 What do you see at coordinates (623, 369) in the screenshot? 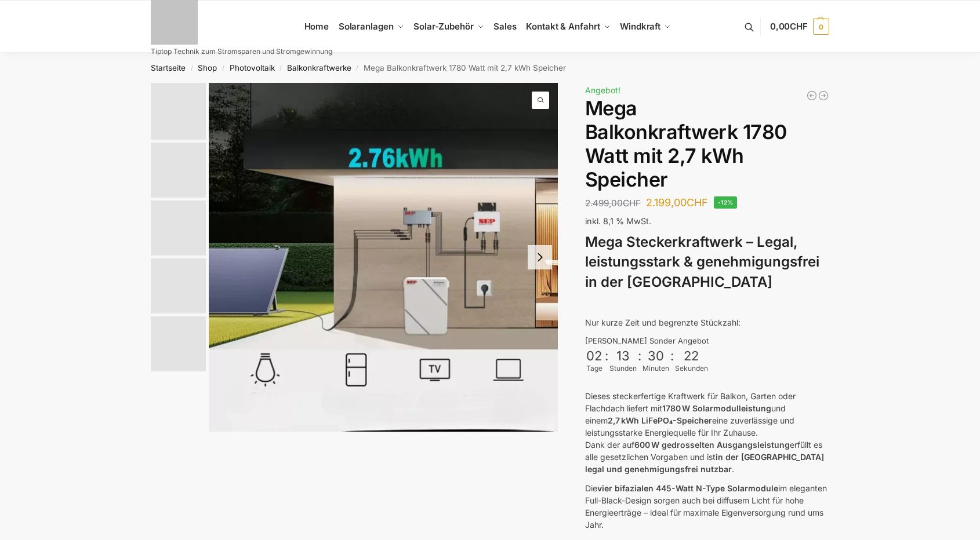
I see `div: Stunden` at bounding box center [623, 369].